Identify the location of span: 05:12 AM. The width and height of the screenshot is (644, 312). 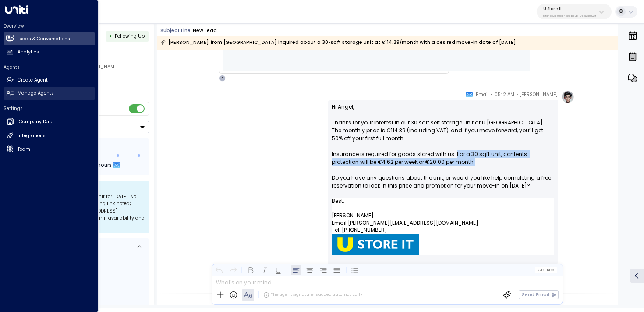
(504, 95).